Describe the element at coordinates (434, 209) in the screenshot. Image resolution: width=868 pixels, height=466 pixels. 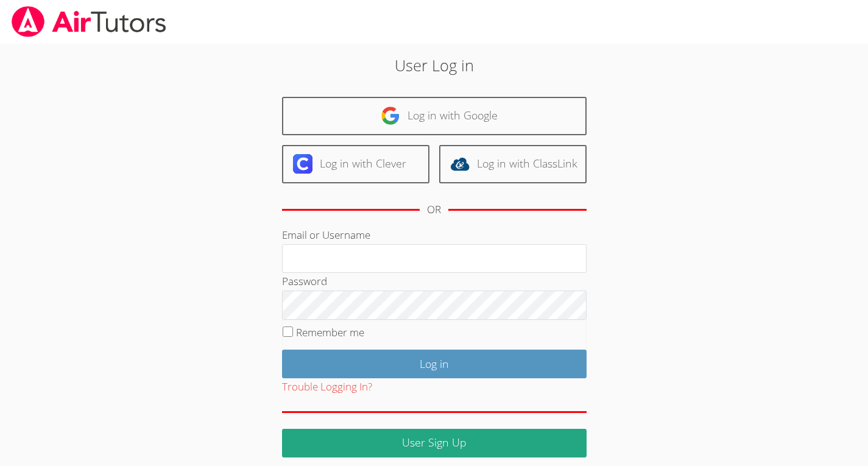
I see `div: OR` at that location.